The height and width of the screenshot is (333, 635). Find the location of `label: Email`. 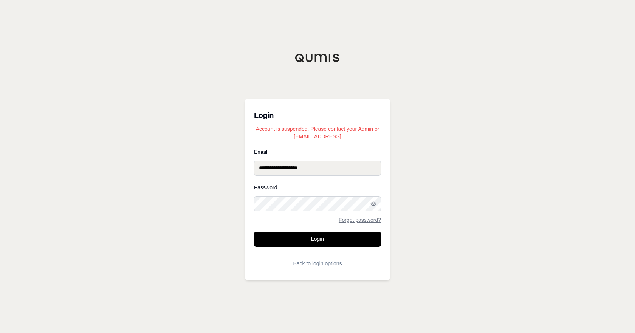

label: Email is located at coordinates (318, 152).